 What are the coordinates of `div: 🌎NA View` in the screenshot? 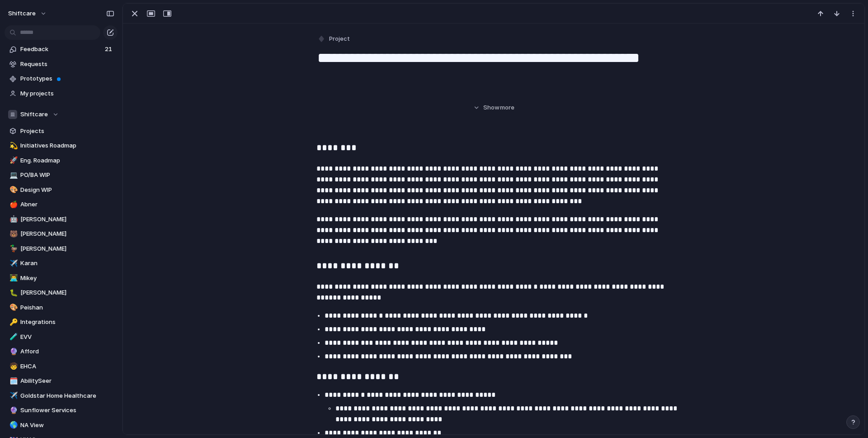 It's located at (61, 425).